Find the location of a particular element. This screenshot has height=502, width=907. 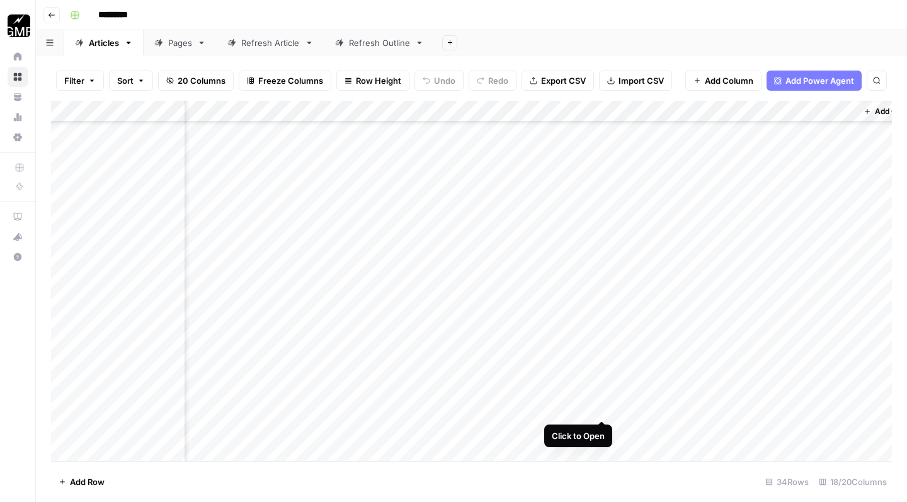

div: Refresh Outline is located at coordinates (379, 43).